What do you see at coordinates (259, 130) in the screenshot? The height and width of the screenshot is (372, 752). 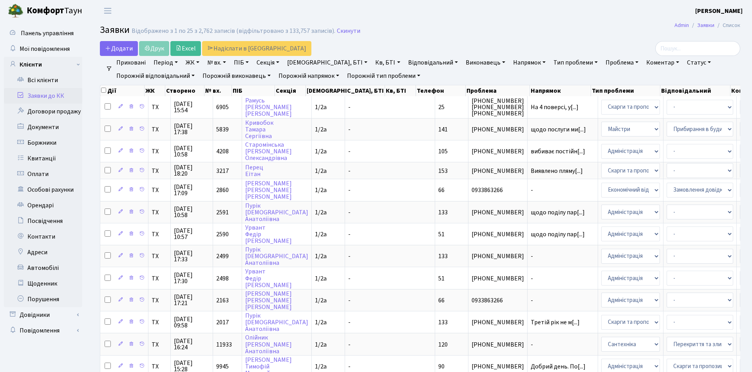 I see `a: КривобокТамараСергіївна` at bounding box center [259, 130].